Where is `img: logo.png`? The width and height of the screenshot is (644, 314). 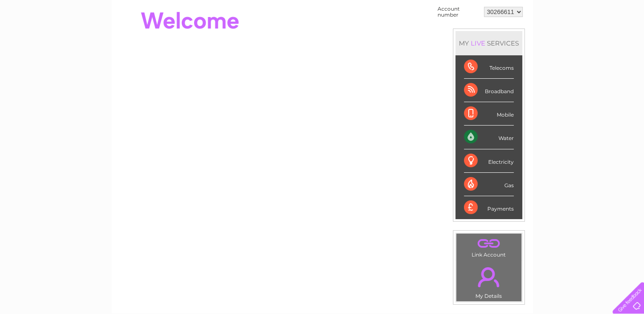
img: logo.png is located at coordinates (44, 35).